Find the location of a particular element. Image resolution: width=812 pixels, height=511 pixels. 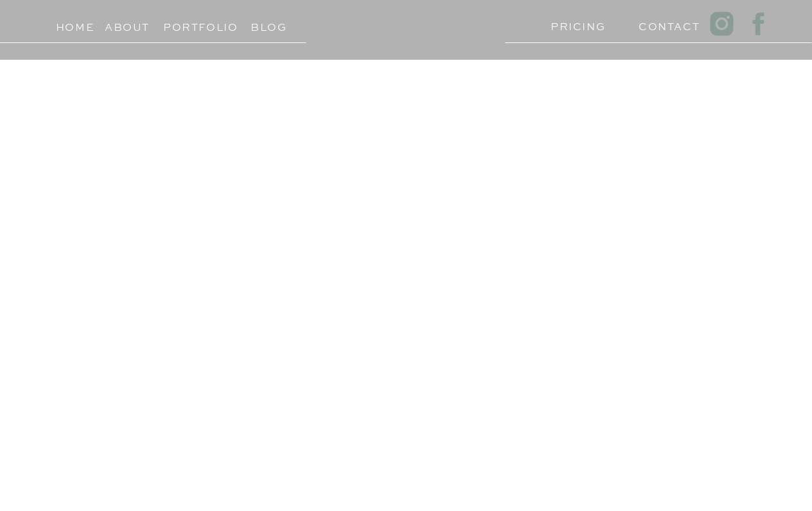

a: Home is located at coordinates (75, 24).